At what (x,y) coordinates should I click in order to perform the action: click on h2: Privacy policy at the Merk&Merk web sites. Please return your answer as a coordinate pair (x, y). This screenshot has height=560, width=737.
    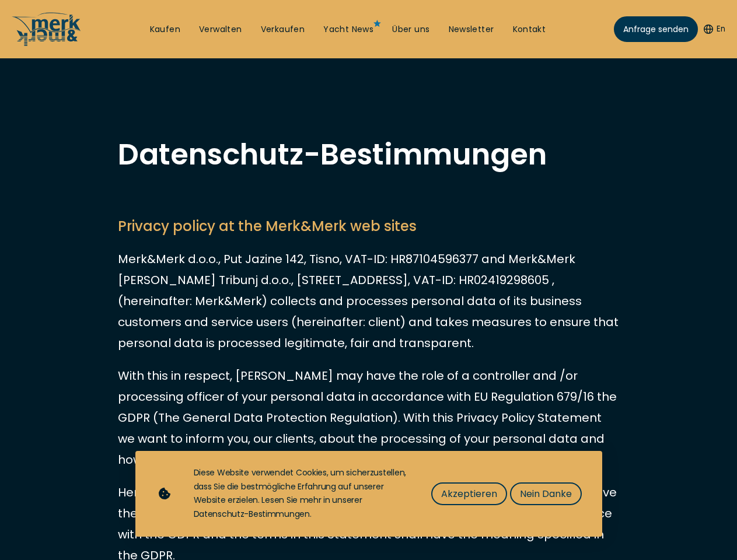
    Looking at the image, I should click on (369, 226).